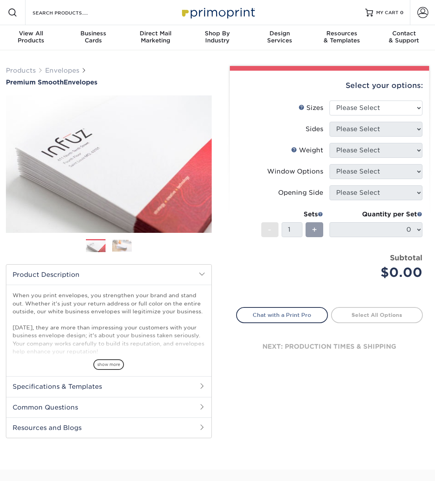 The image size is (435, 481). Describe the element at coordinates (342, 33) in the screenshot. I see `span: Resources` at that location.